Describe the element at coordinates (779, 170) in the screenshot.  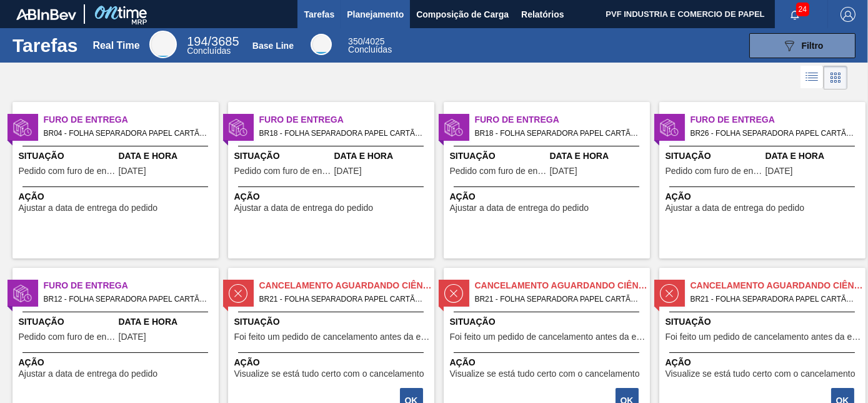
I see `span: 19/08/2025,` at that location.